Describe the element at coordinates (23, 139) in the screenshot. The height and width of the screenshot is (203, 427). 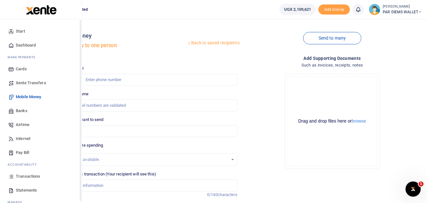
I see `span: Internet` at that location.